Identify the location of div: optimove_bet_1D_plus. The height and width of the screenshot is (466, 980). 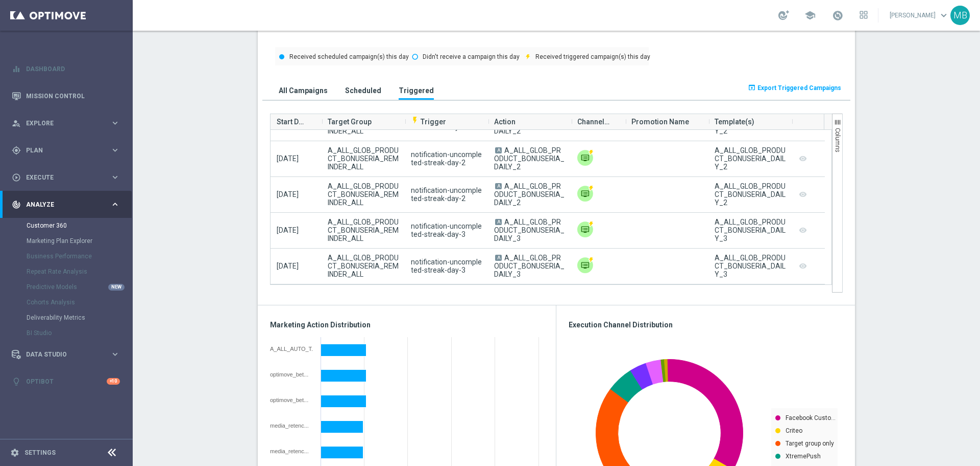
(291, 400).